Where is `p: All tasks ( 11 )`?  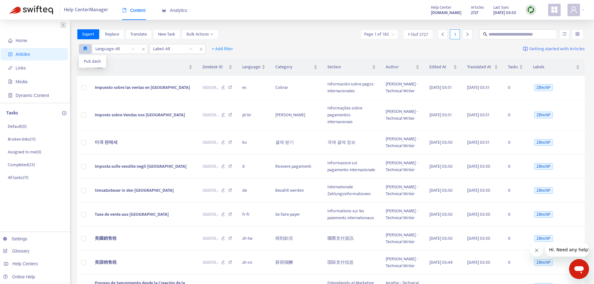 p: All tasks ( 11 ) is located at coordinates (18, 177).